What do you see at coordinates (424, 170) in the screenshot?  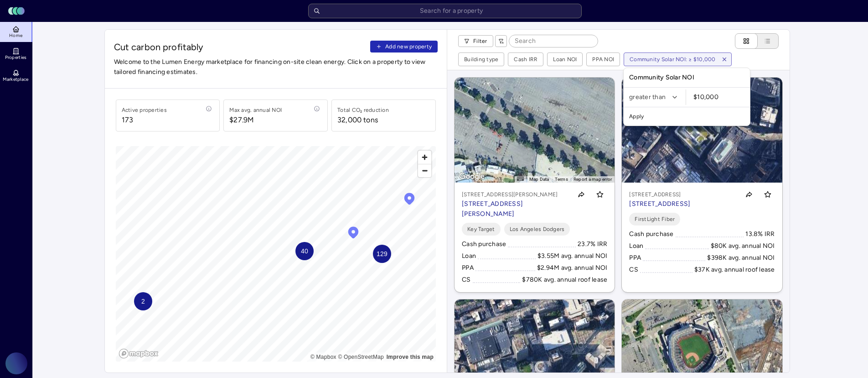 I see `button: Zoom out` at bounding box center [424, 170].